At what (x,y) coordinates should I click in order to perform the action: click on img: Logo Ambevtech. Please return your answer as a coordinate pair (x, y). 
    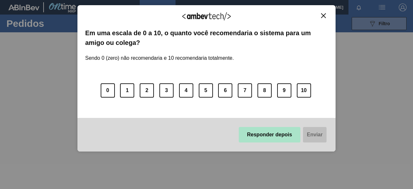
    Looking at the image, I should click on (206, 16).